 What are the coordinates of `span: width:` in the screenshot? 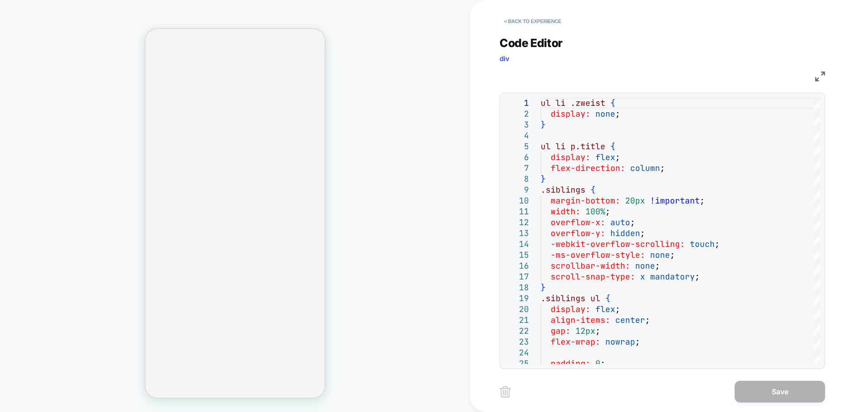 It's located at (565, 211).